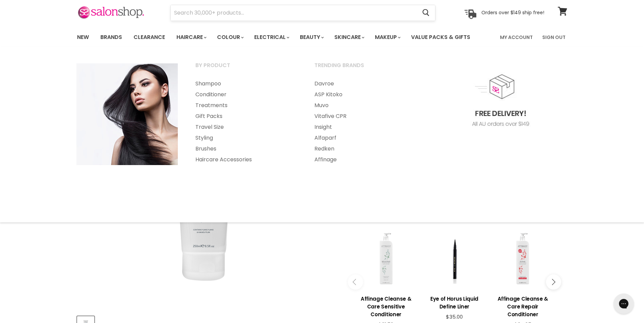 The width and height of the screenshot is (644, 323). I want to click on a: Travel Size, so click(246, 127).